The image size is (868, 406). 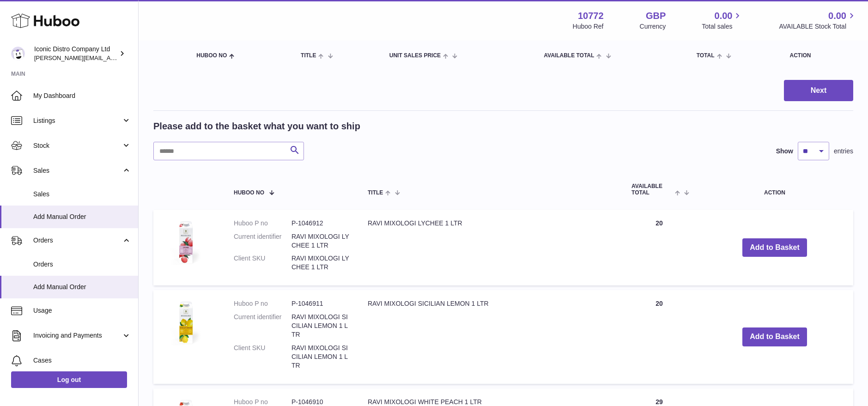 What do you see at coordinates (591, 16) in the screenshot?
I see `strong: 10772` at bounding box center [591, 16].